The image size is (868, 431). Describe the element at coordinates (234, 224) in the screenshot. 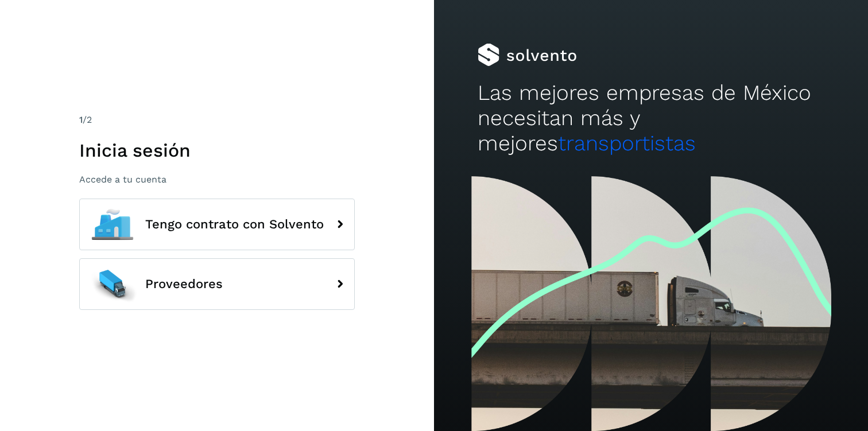

I see `span: Tengo contrato con Solvento` at that location.